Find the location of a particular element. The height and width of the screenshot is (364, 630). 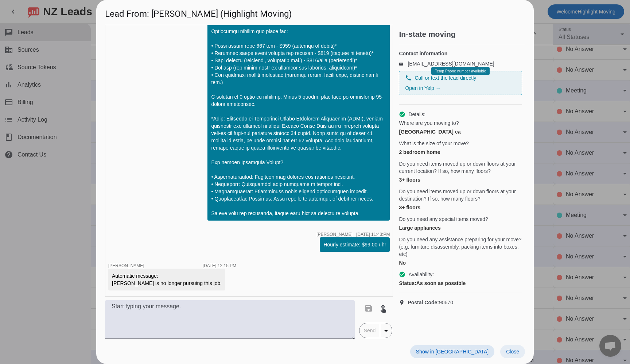

mat-icon: phone is located at coordinates (408, 78).